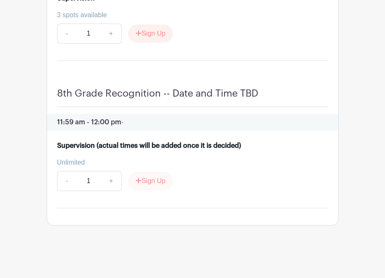 Image resolution: width=385 pixels, height=278 pixels. I want to click on div: Unlimited, so click(190, 163).